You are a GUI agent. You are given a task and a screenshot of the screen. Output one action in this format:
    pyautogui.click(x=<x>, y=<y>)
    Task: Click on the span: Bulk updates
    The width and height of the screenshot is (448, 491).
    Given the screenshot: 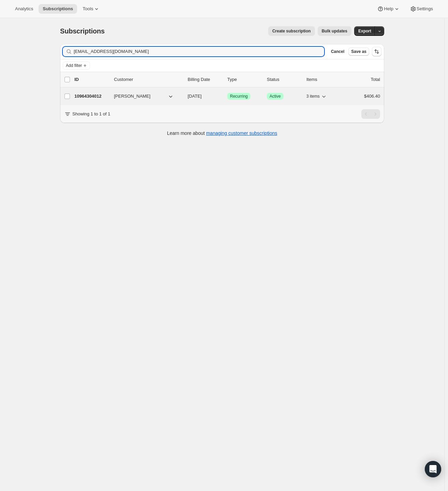 What is the action you would take?
    pyautogui.click(x=334, y=31)
    